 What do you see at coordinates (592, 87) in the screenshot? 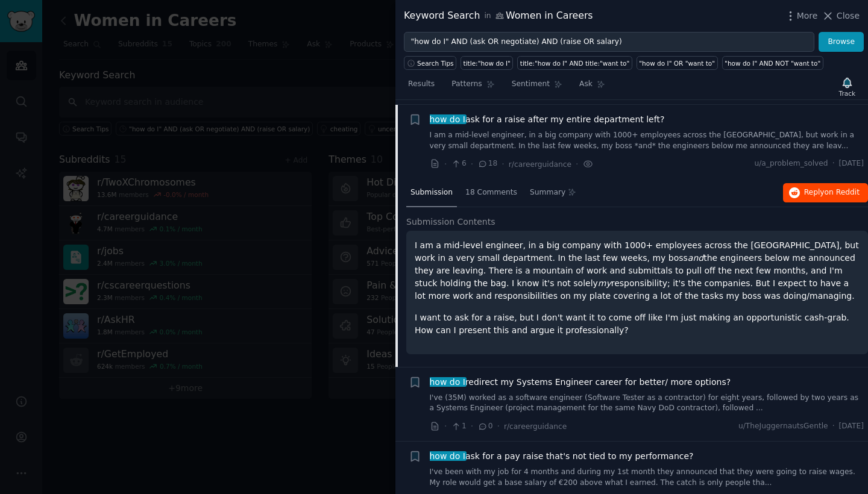
I see `a: Ask` at bounding box center [592, 87].